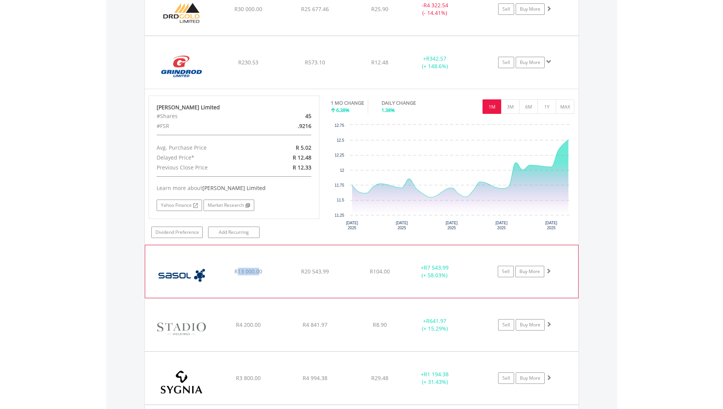 This screenshot has height=409, width=723. I want to click on div: .9216, so click(289, 126).